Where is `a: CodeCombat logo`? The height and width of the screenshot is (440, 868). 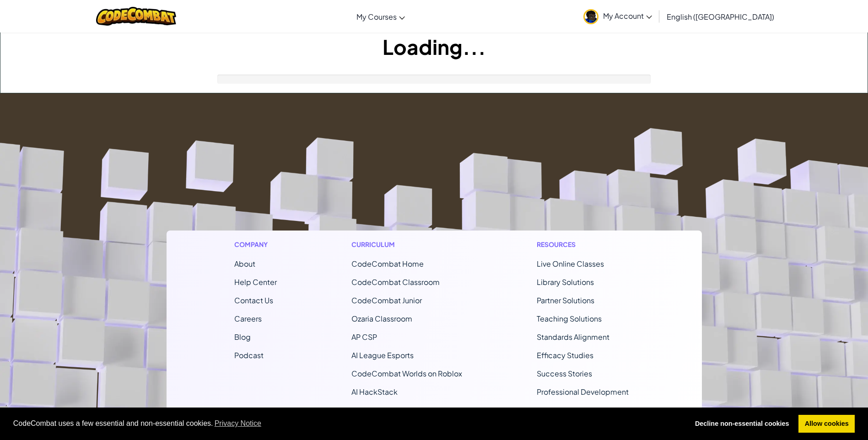
a: CodeCombat logo is located at coordinates (136, 16).